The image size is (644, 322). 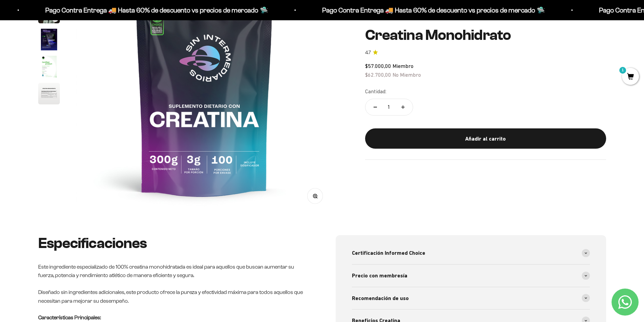 What do you see at coordinates (49, 41) in the screenshot?
I see `button: Ir al artículo 4` at bounding box center [49, 41].